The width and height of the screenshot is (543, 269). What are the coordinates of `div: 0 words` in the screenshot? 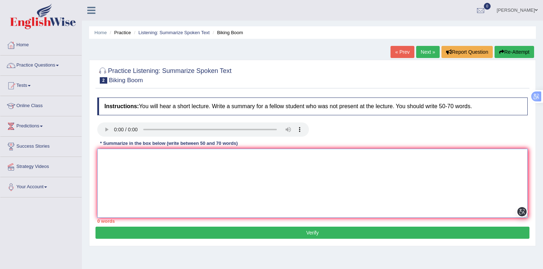 It's located at (312, 221).